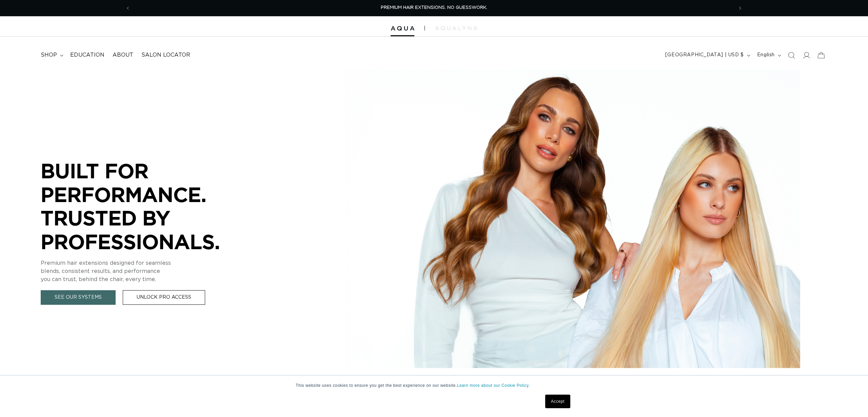  Describe the element at coordinates (456, 28) in the screenshot. I see `img: aqualyna.com` at that location.